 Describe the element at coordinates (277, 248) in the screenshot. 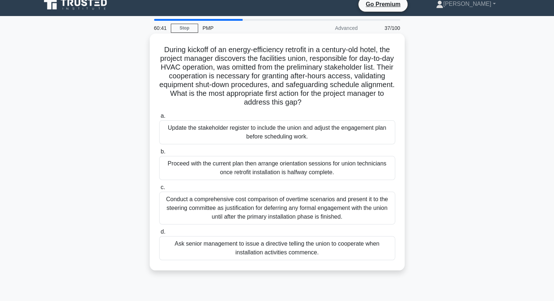

I see `div: Ask senior management to issue a directive telling the union to cooperate when installation activ...` at that location.